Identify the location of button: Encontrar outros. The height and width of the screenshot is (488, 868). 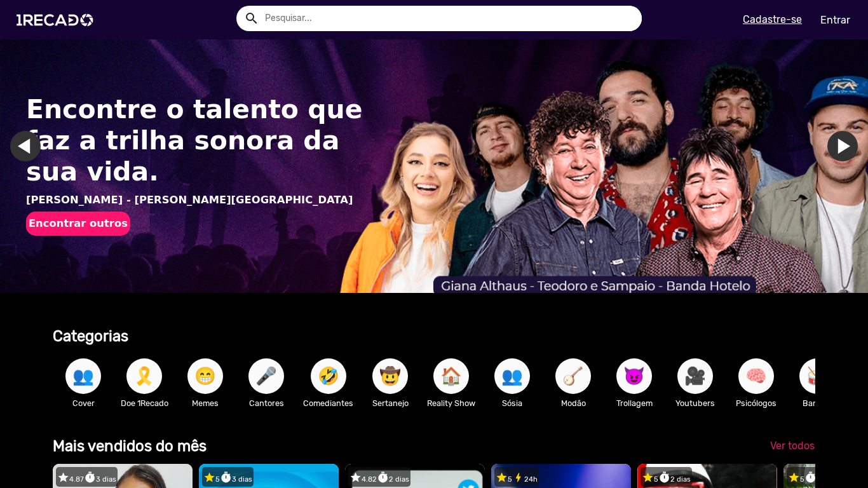
(78, 224).